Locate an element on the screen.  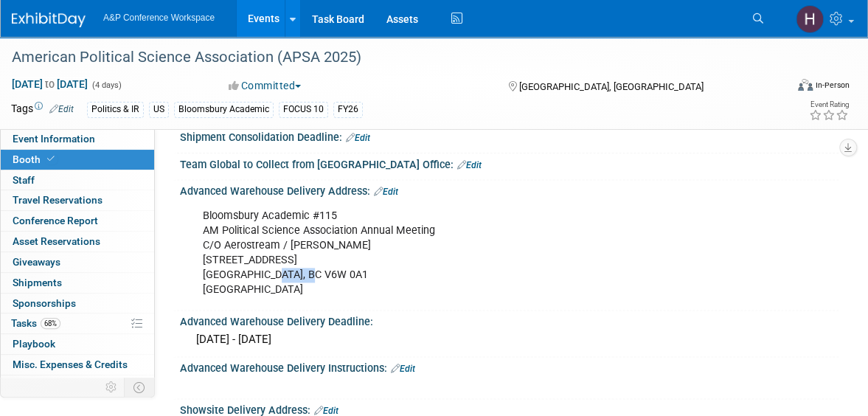
a: Tasks68% is located at coordinates (78, 323).